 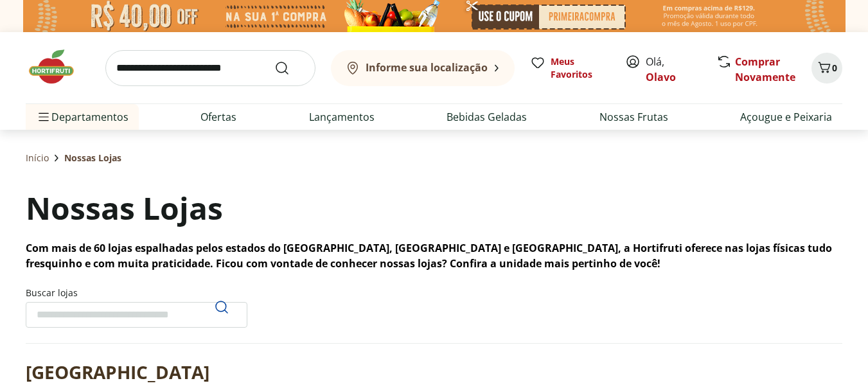 I want to click on a: Ofertas, so click(x=218, y=117).